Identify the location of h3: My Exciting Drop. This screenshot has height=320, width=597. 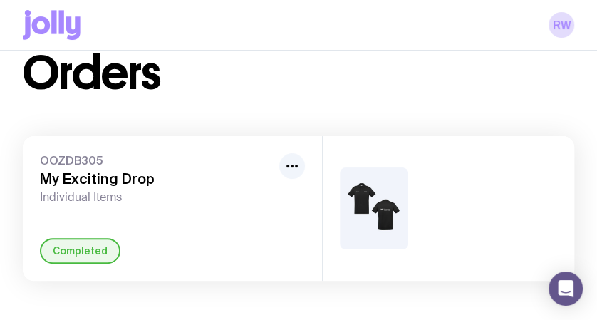
(157, 179).